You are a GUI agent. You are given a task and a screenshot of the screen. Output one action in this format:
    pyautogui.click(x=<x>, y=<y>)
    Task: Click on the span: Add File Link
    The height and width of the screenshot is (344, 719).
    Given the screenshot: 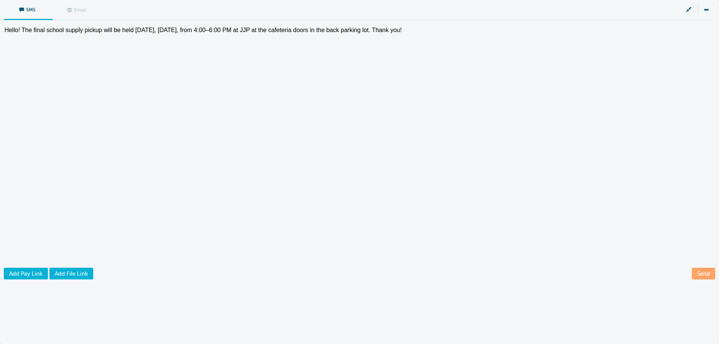 What is the action you would take?
    pyautogui.click(x=71, y=274)
    